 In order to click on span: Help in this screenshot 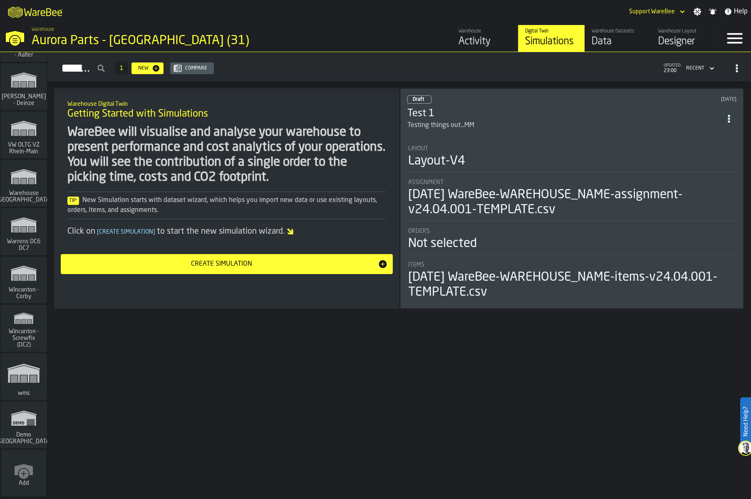, I will do `click(741, 12)`.